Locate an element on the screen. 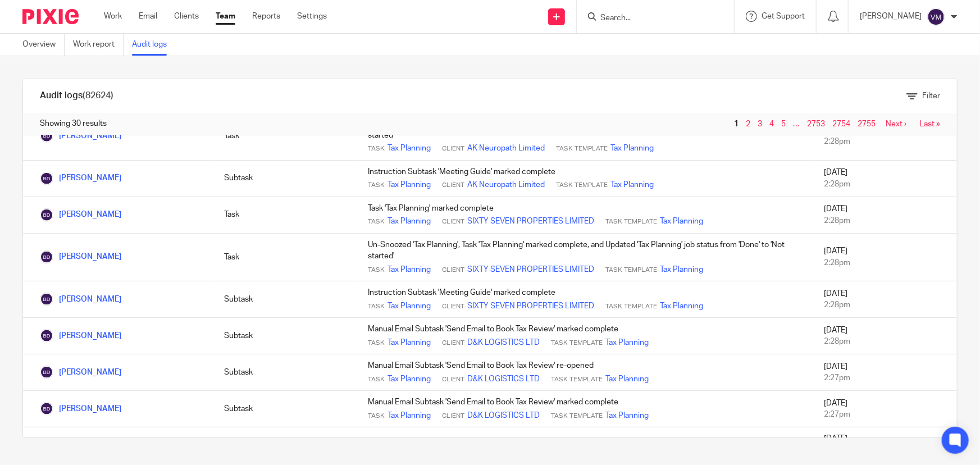 This screenshot has height=465, width=980. a: Next › is located at coordinates (896, 124).